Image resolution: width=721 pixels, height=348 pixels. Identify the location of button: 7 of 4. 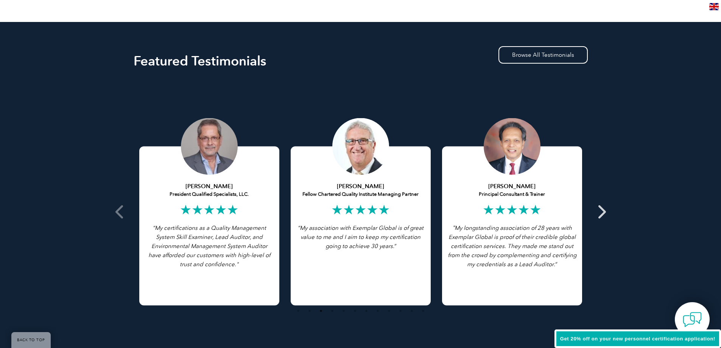
(366, 311).